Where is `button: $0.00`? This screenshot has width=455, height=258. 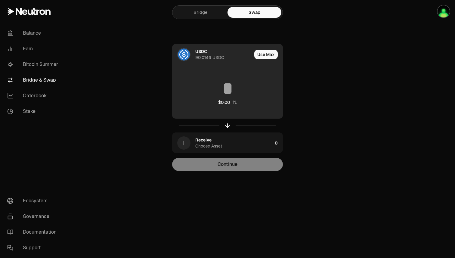
button: $0.00 is located at coordinates (228, 102).